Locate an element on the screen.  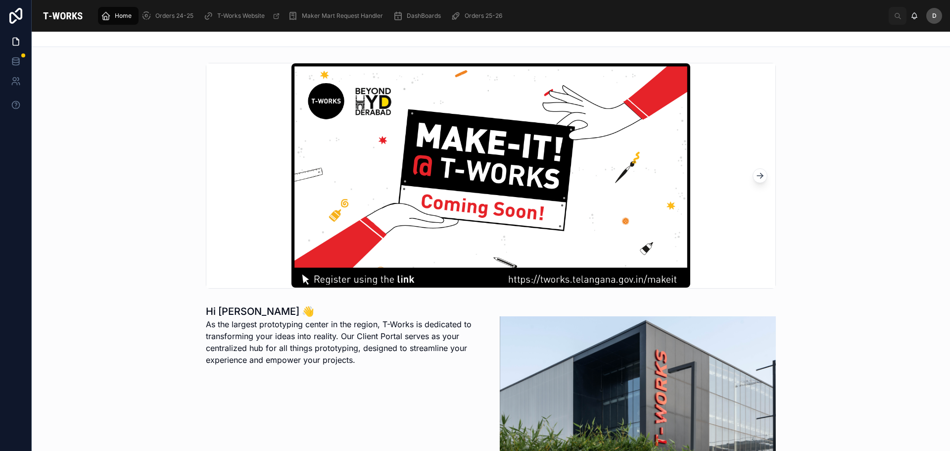
a: Orders 24-25 is located at coordinates (169, 16).